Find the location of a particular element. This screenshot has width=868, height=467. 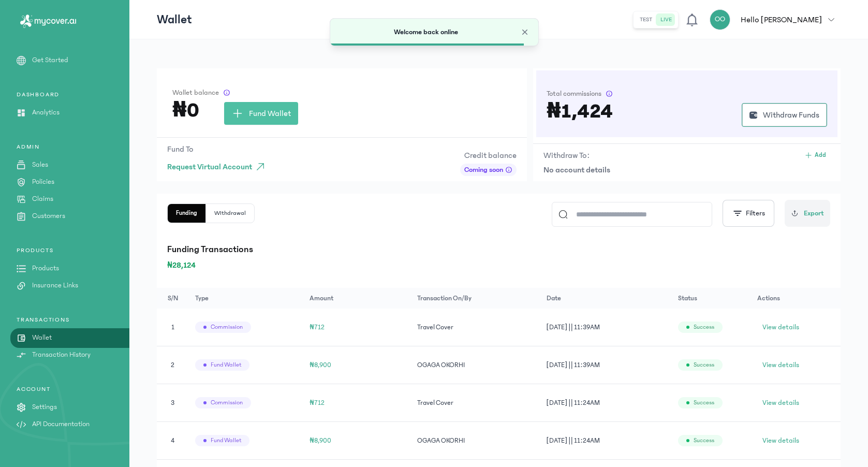

button: Request Virtual Account is located at coordinates (219, 166).